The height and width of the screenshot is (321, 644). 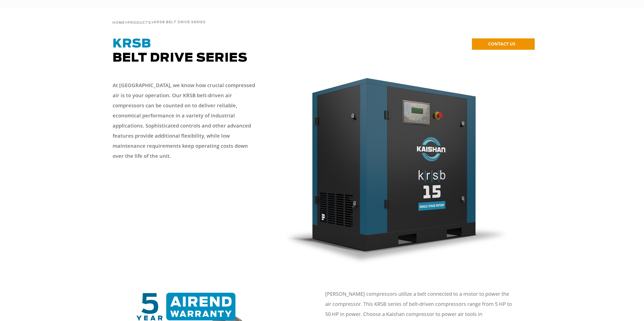 I want to click on a: Products, so click(x=139, y=22).